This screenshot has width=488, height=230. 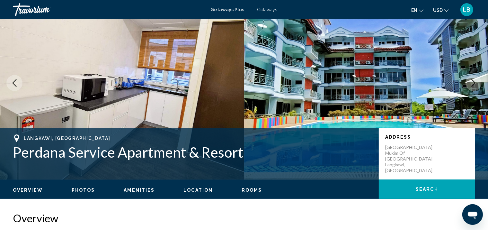 What do you see at coordinates (83, 190) in the screenshot?
I see `span: Photos` at bounding box center [83, 190].